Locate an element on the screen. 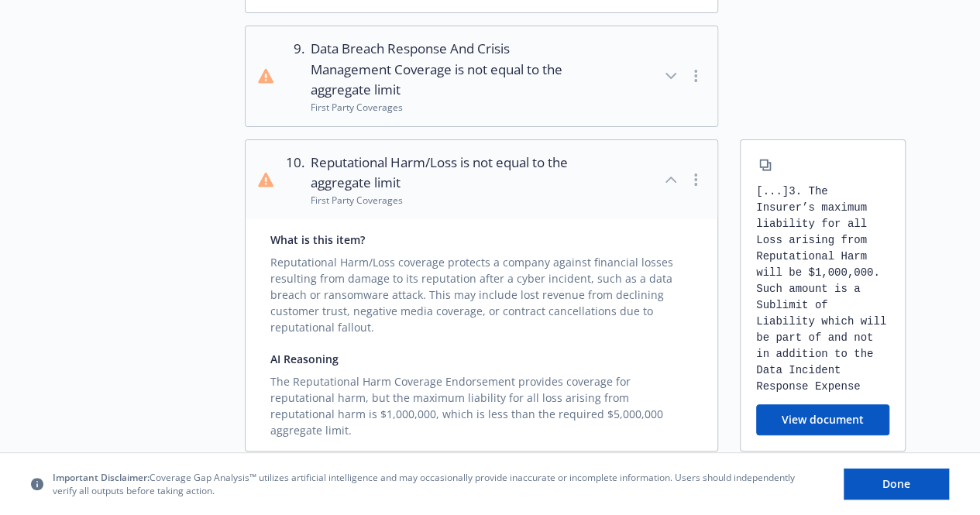 The height and width of the screenshot is (515, 980). button: Done is located at coordinates (896, 485).